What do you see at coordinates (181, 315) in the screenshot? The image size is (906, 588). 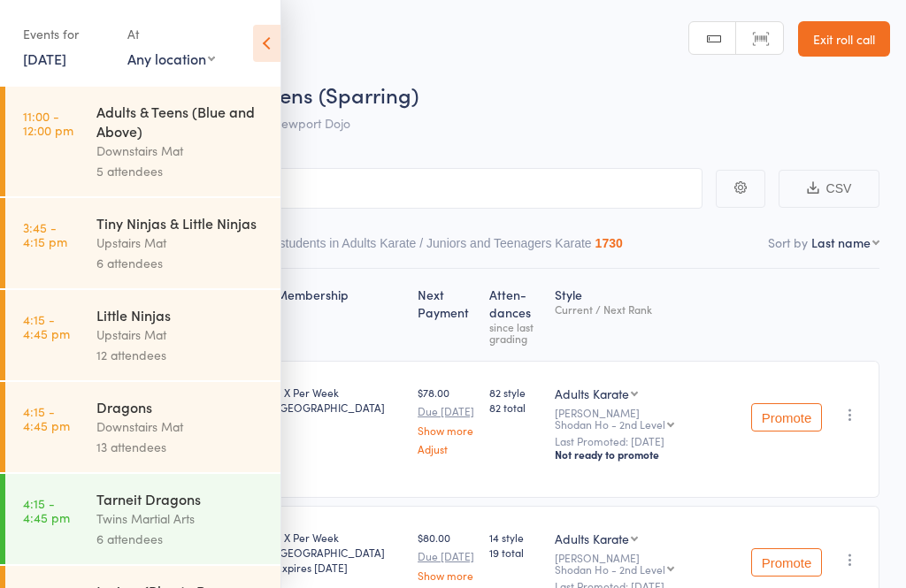 I see `div: Little Ninjas` at bounding box center [181, 315].